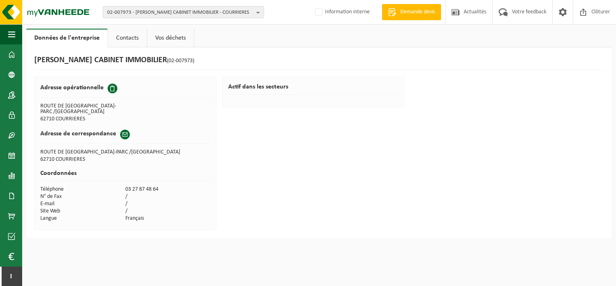  What do you see at coordinates (83, 189) in the screenshot?
I see `td: Téléphone` at bounding box center [83, 189].